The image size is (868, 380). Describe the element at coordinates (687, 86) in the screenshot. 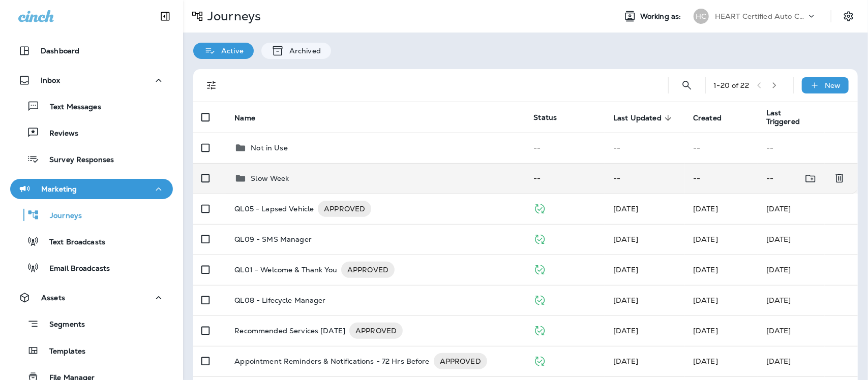

I see `button: Search Journeys` at that location.